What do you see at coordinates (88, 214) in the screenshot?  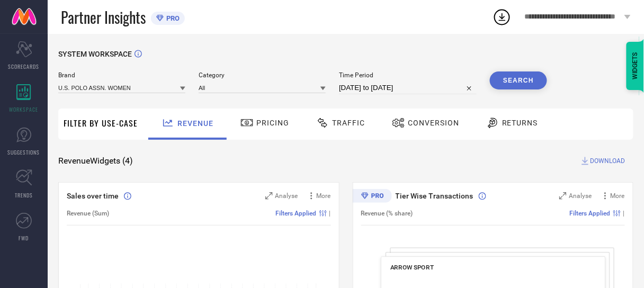 I see `span: Revenue (Sum)` at bounding box center [88, 214].